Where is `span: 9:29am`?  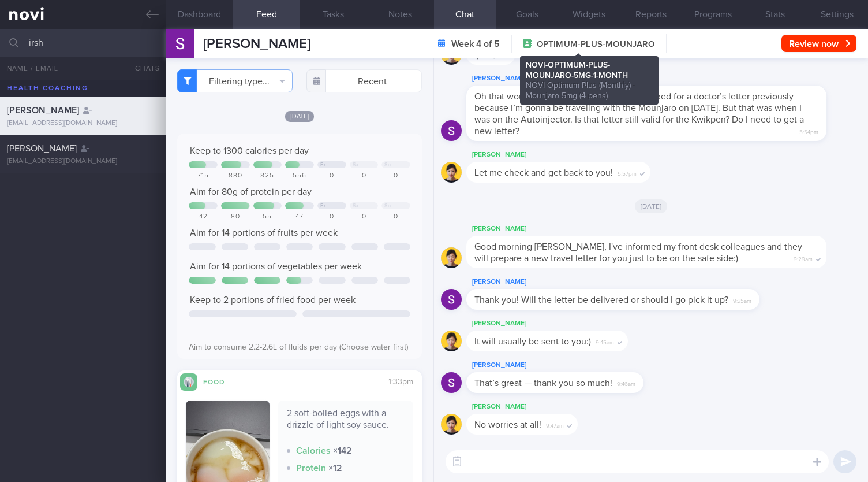
span: 9:29am is located at coordinates (803, 258).